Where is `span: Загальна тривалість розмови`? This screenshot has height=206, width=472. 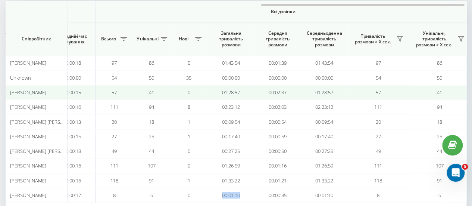 span: Загальна тривалість розмови is located at coordinates (231, 39).